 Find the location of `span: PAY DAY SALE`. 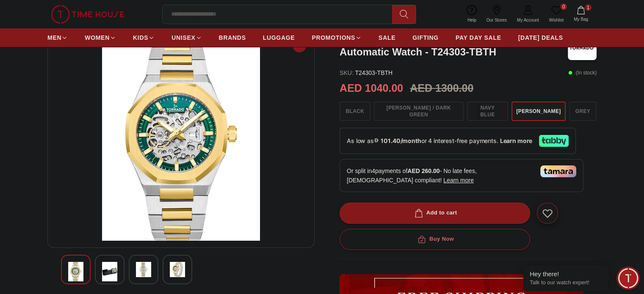

span: PAY DAY SALE is located at coordinates (479, 38).